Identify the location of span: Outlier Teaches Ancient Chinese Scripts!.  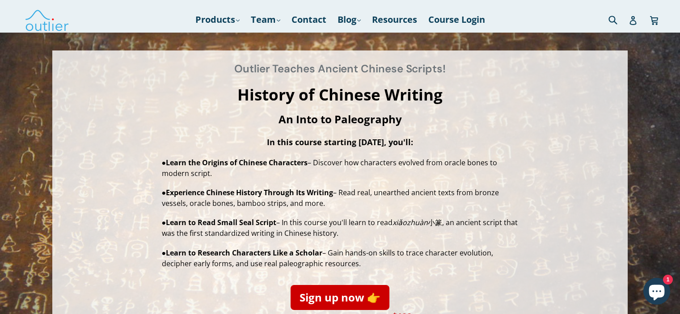
(340, 68).